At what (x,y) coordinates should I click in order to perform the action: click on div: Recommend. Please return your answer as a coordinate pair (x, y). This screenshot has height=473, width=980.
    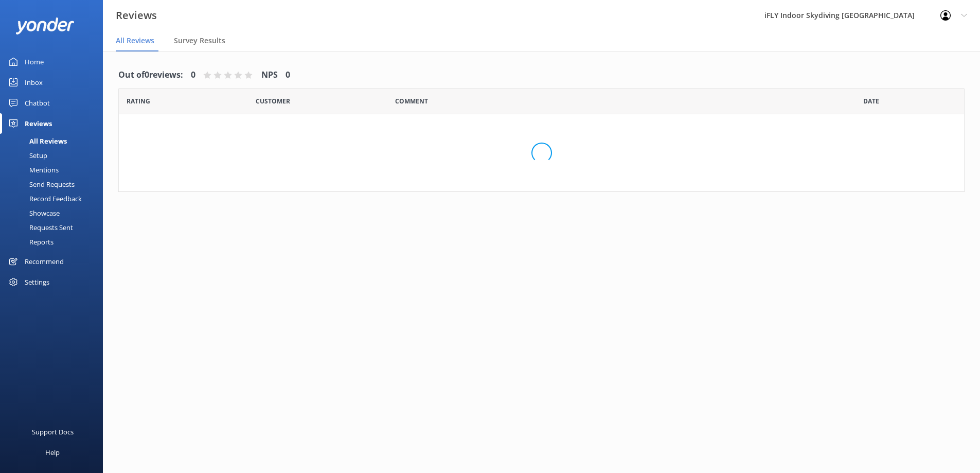
    Looking at the image, I should click on (45, 262).